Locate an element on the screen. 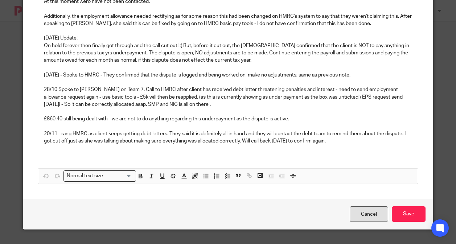 This screenshot has width=456, height=244. span: Normal text size is located at coordinates (85, 176).